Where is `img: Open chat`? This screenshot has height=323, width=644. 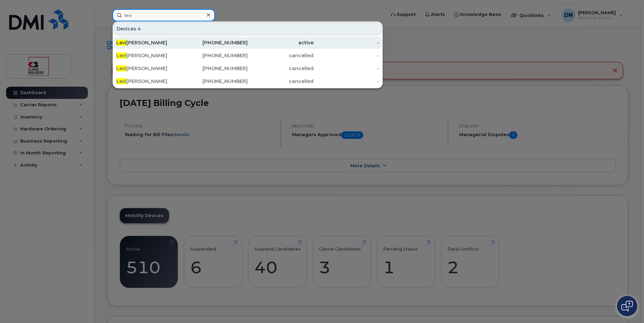
img: Open chat is located at coordinates (627, 306).